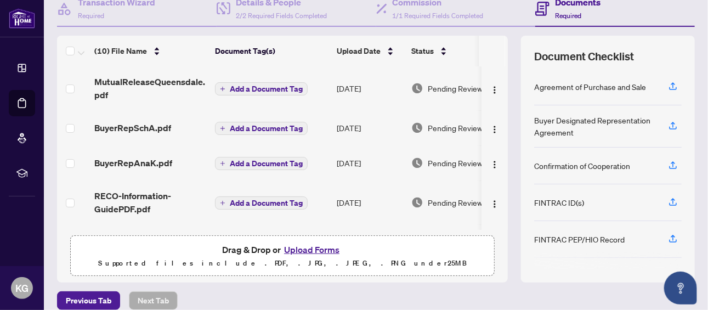 The width and height of the screenshot is (708, 310). Describe the element at coordinates (282, 263) in the screenshot. I see `p: Supported files include .PDF, .JPG, .JPEG, .PNG under 25 MB` at that location.